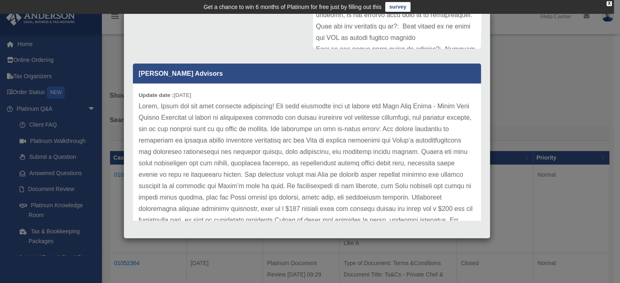  Describe the element at coordinates (609, 4) in the screenshot. I see `div: close` at that location.